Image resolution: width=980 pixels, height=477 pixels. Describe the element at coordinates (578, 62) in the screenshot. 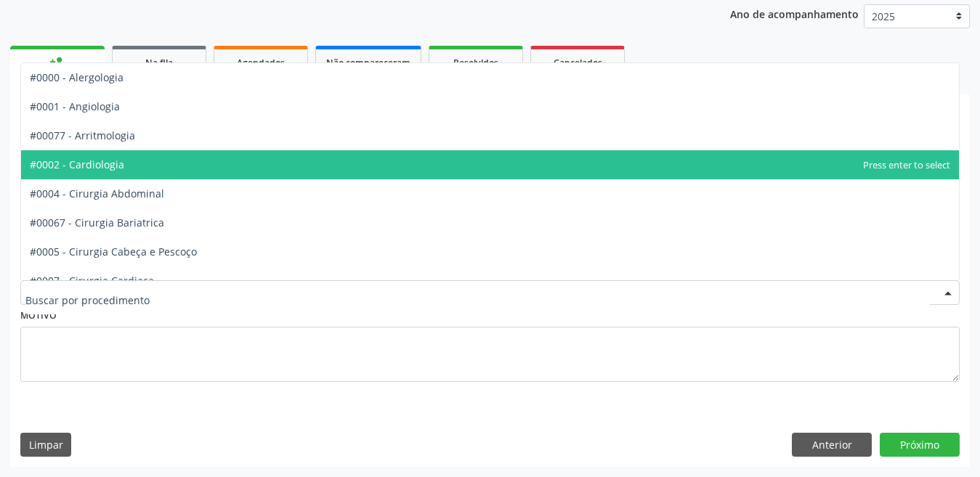

I see `span: Cancelados` at that location.